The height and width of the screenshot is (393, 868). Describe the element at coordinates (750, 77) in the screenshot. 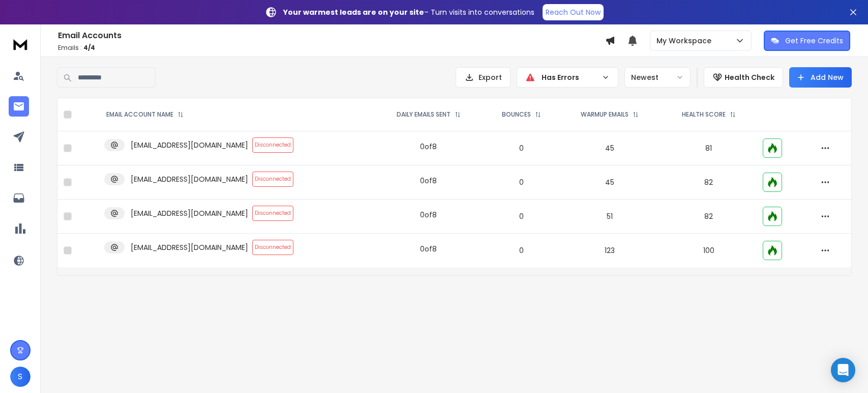

I see `p: Health Check` at that location.